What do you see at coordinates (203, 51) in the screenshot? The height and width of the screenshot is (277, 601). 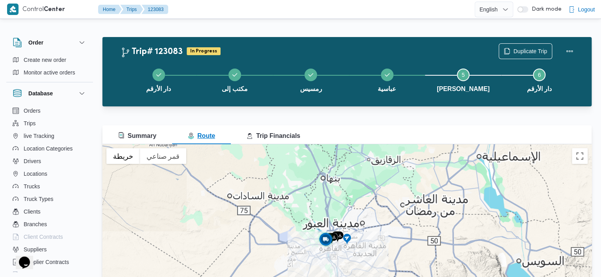 I see `b: In Progress` at bounding box center [203, 51].